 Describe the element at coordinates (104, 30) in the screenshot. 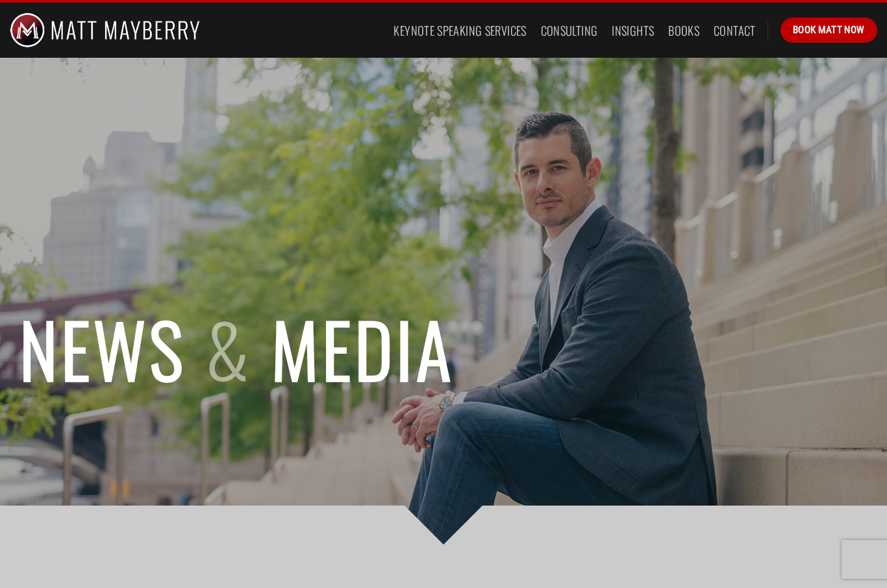

I see `img: Matt Mayberry` at that location.